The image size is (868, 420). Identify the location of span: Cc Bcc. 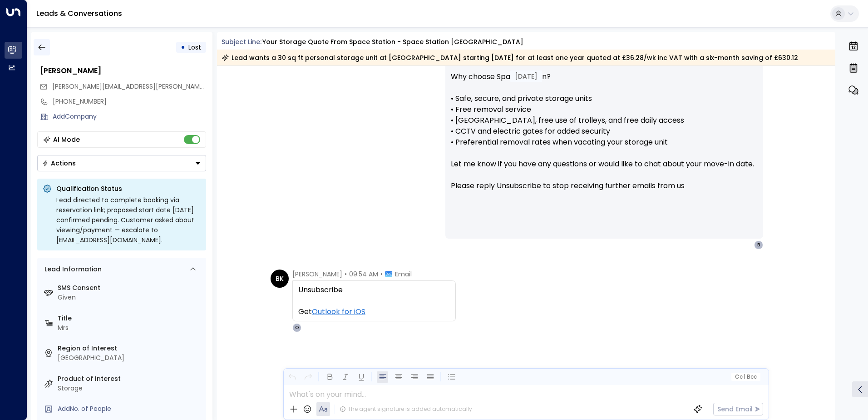
(746, 376).